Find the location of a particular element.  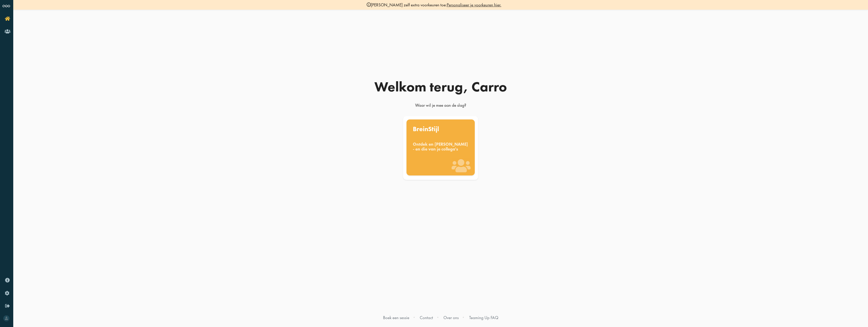

a: Boek een sessie is located at coordinates (396, 318).